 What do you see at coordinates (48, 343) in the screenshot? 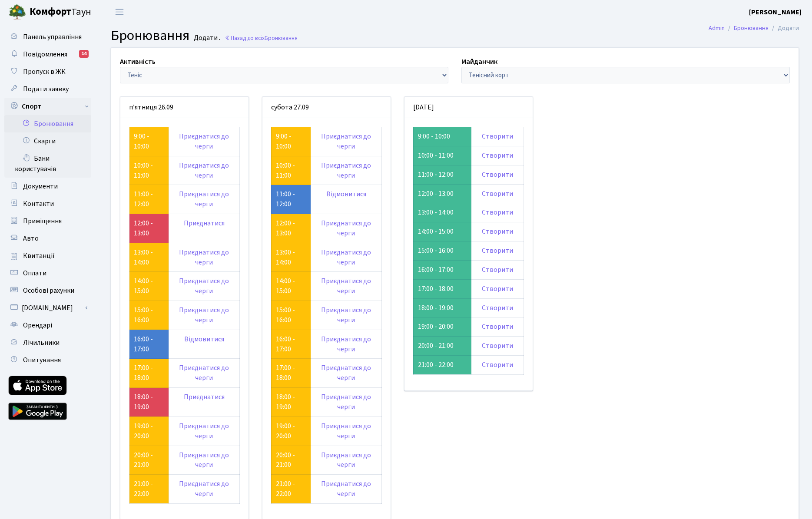
I see `a: Лічильники` at bounding box center [48, 343].